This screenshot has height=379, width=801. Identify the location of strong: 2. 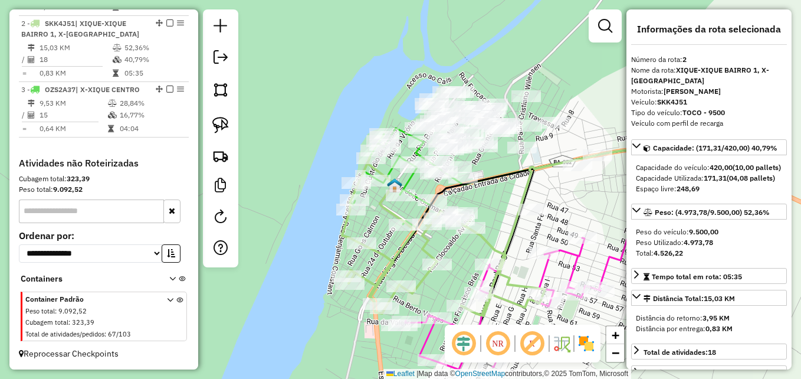
(684, 59).